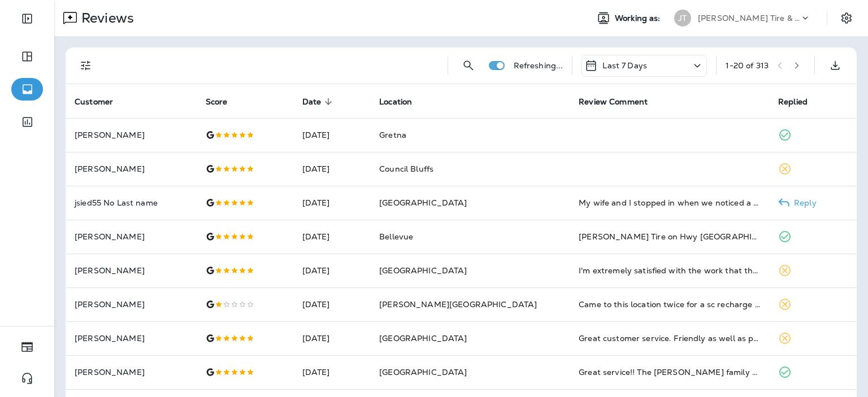  I want to click on p: Refreshing..., so click(538, 66).